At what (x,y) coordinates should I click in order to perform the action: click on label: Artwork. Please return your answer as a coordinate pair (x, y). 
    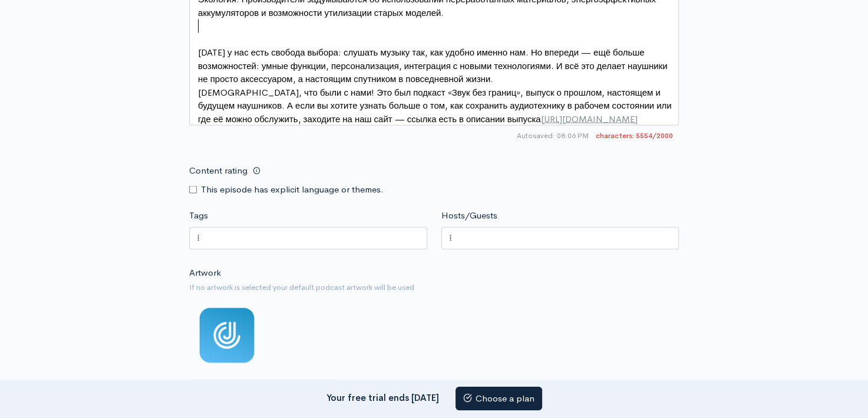
    Looking at the image, I should click on (205, 273).